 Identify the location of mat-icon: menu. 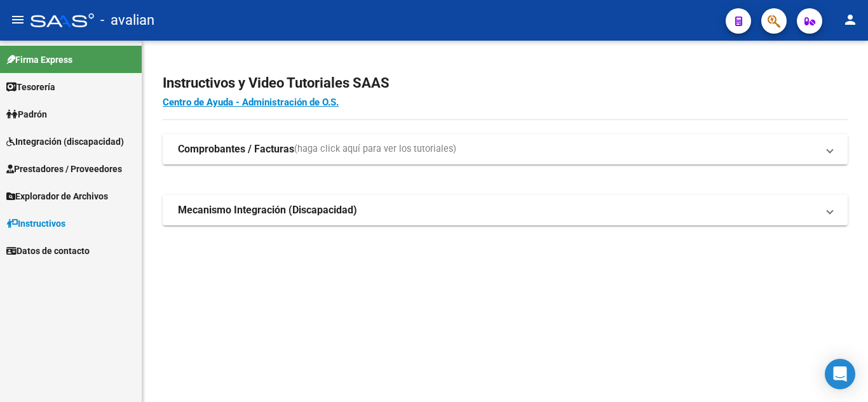
(18, 20).